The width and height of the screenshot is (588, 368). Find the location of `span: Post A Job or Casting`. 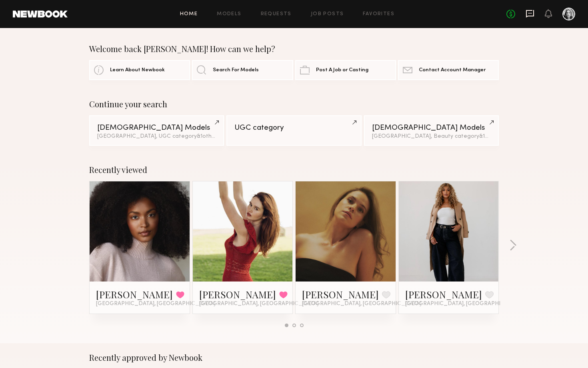

span: Post A Job or Casting is located at coordinates (342, 70).